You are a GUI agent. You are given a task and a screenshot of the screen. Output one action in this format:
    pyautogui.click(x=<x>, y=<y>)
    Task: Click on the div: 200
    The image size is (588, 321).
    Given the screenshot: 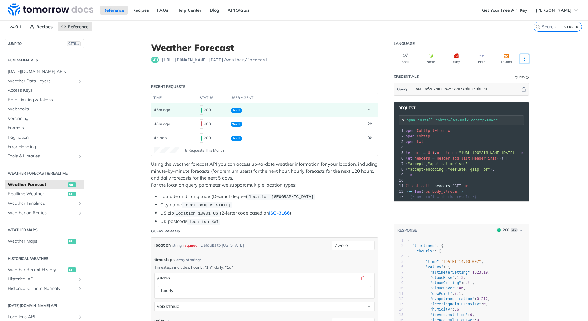 What is the action you would take?
    pyautogui.click(x=213, y=110)
    